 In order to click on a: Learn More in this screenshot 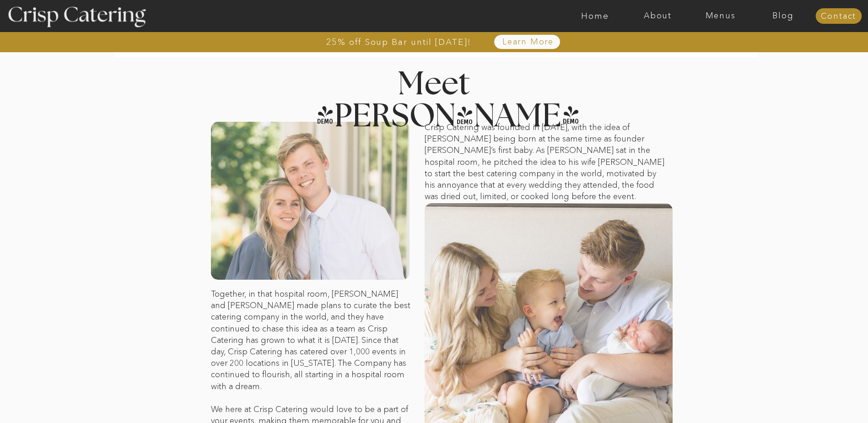, I will do `click(528, 42)`.